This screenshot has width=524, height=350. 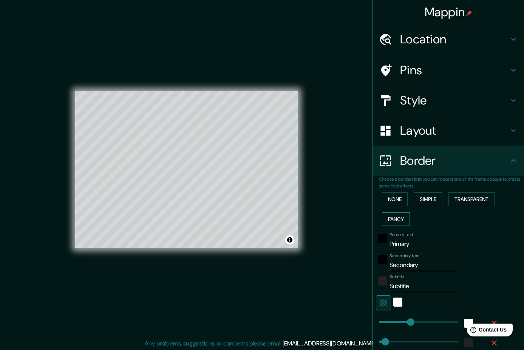 I want to click on h4: Mappin, so click(x=448, y=12).